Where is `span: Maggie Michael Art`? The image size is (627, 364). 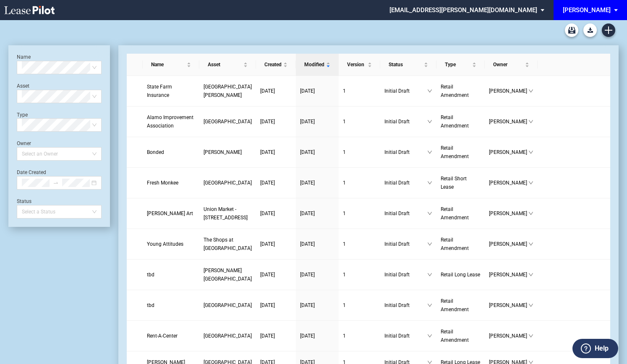
span: Maggie Michael Art is located at coordinates (170, 213).